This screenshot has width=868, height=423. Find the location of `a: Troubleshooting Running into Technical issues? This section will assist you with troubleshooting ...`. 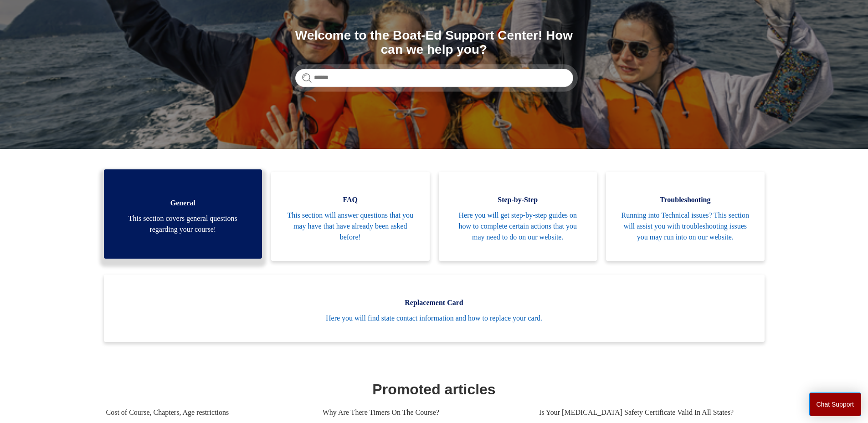

a: Troubleshooting Running into Technical issues? This section will assist you with troubleshooting ... is located at coordinates (685, 216).